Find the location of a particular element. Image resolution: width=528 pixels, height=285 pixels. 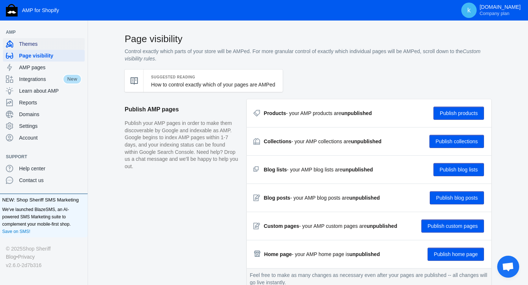

a: IntegrationsNew is located at coordinates (44, 79).